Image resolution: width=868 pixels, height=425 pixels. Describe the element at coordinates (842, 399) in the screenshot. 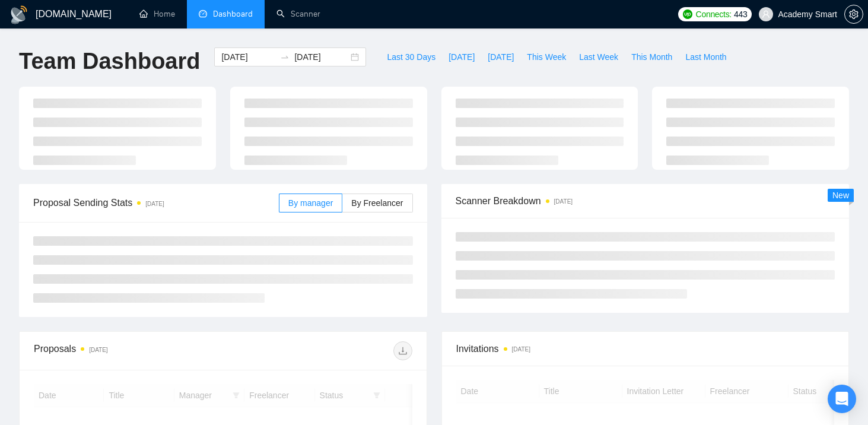

I see `div: Open Intercom Messenger` at that location.